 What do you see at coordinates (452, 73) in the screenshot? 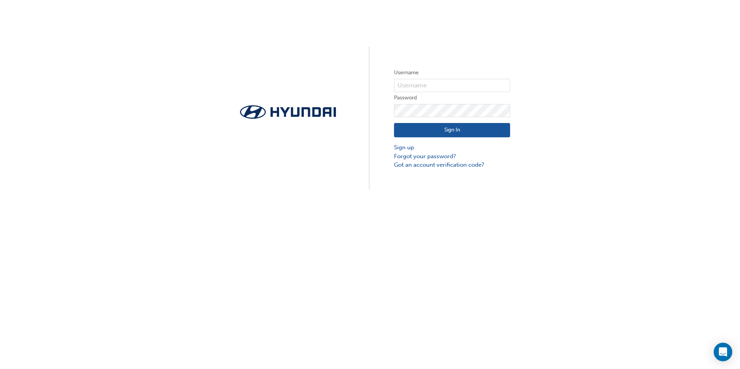
I see `label: Username` at bounding box center [452, 73].